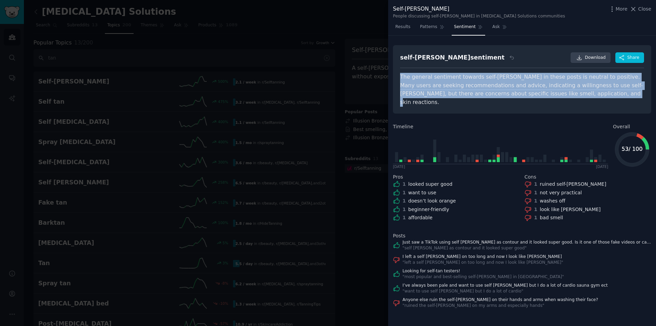 The image size is (656, 326). I want to click on span: Patterns, so click(429, 27).